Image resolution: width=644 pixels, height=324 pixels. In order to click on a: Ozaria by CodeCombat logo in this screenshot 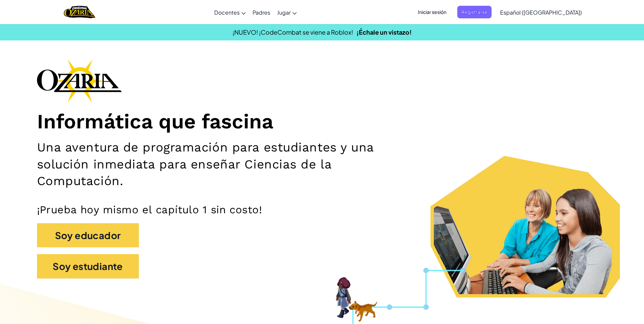, I will do `click(80, 12)`.